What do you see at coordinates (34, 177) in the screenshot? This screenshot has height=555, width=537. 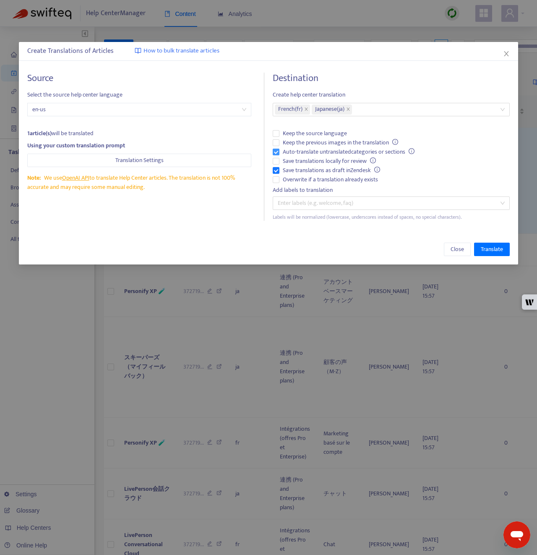 I see `span: Note:` at bounding box center [34, 177].